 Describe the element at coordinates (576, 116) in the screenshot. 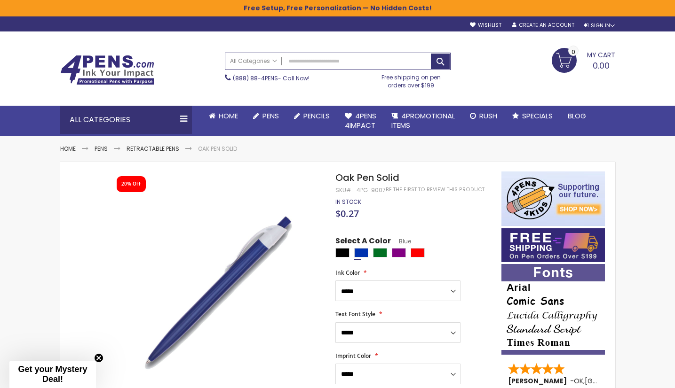

I see `a: Blog` at that location.